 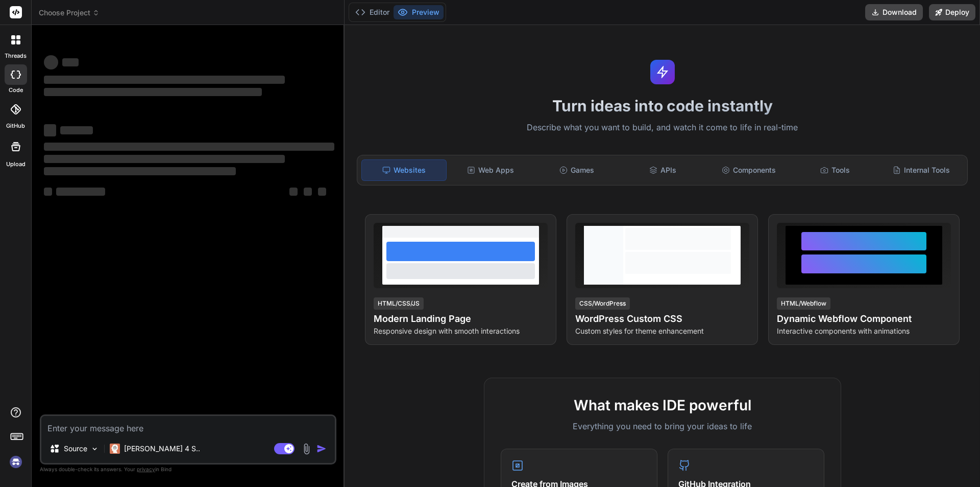 What do you see at coordinates (460, 331) in the screenshot?
I see `p: Responsive design with smooth interactions` at bounding box center [460, 331].